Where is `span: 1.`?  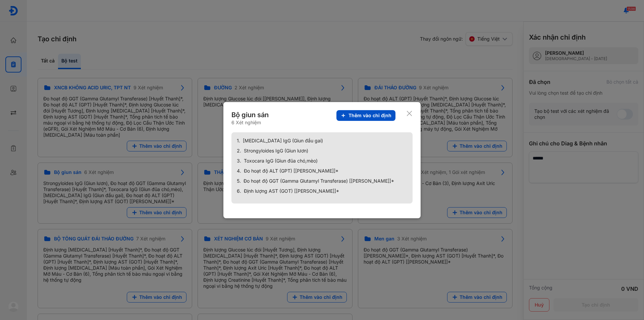
span: 1. is located at coordinates (238, 141).